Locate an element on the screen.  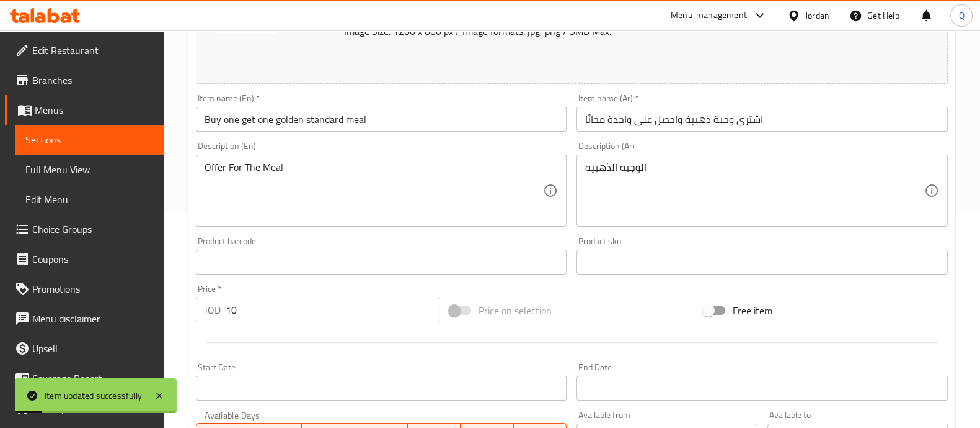
input: Enter name Ar is located at coordinates (762, 119).